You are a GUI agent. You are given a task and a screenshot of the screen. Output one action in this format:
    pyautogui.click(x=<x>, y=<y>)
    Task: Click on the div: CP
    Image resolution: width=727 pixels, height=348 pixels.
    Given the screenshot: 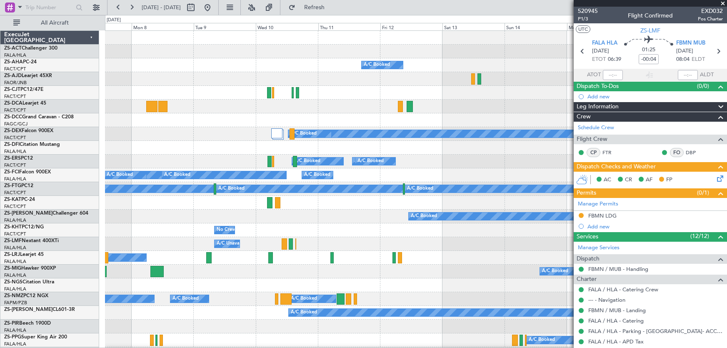 What is the action you would take?
    pyautogui.click(x=593, y=152)
    